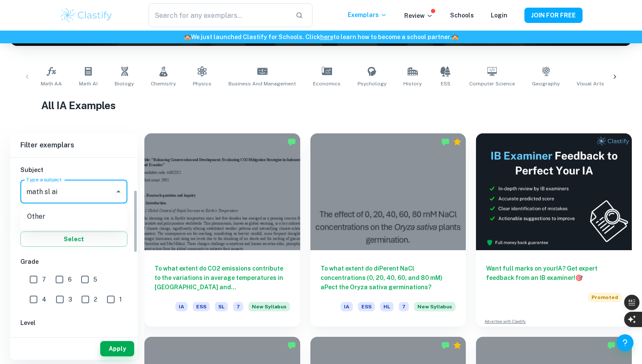  I want to click on span: 6, so click(70, 279).